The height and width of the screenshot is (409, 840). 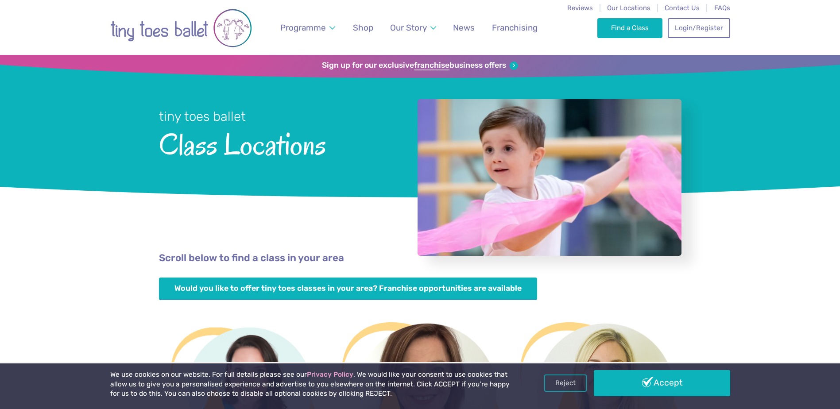 I want to click on span: Contact Us, so click(x=682, y=8).